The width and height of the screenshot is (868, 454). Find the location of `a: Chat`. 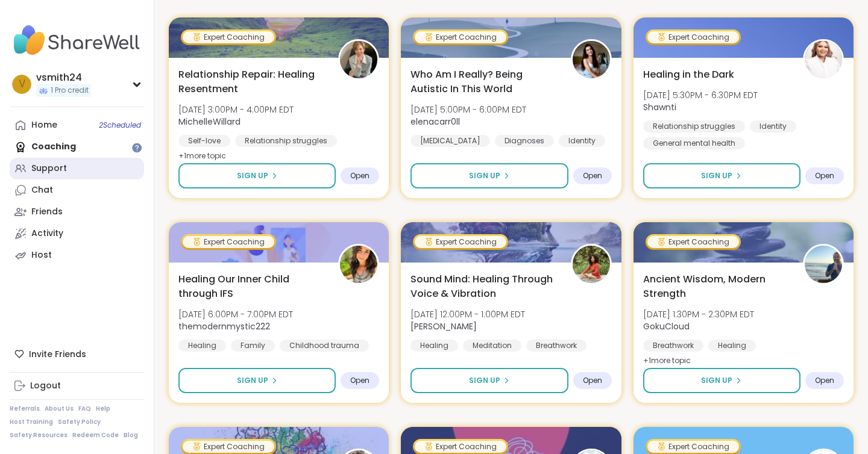

a: Chat is located at coordinates (76, 191).